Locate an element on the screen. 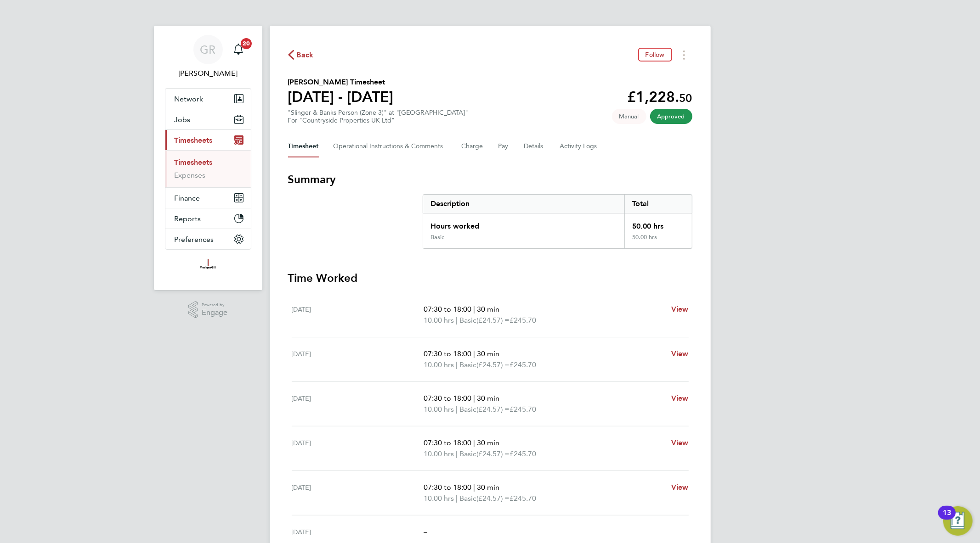  span: 50 is located at coordinates (686, 98).